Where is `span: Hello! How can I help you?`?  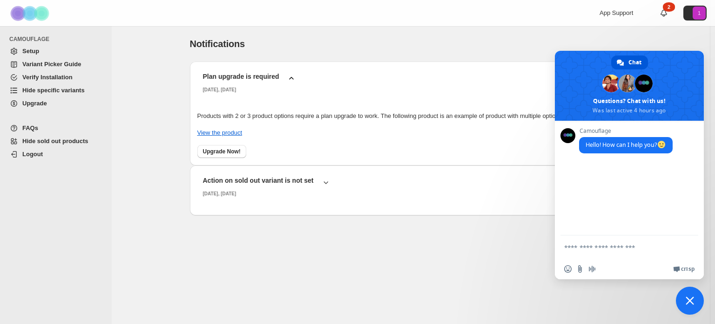
span: Hello! How can I help you? is located at coordinates (626, 144).